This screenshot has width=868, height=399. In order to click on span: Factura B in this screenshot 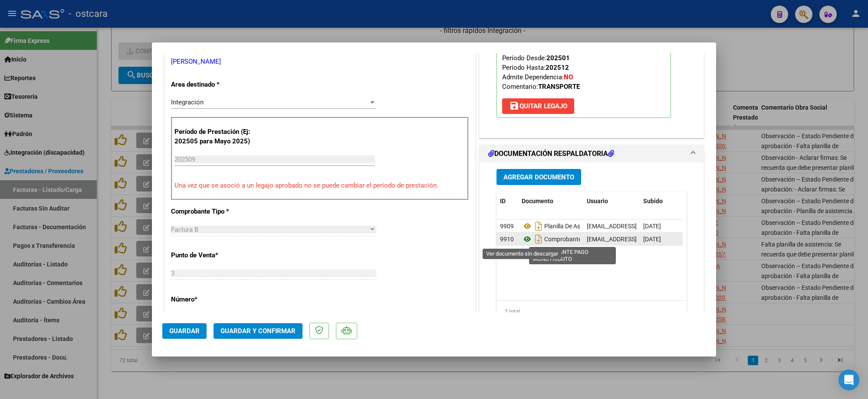, I will do `click(185, 229)`.